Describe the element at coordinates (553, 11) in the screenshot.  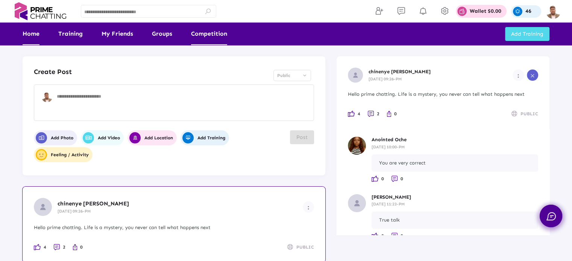
I see `img: img` at that location.